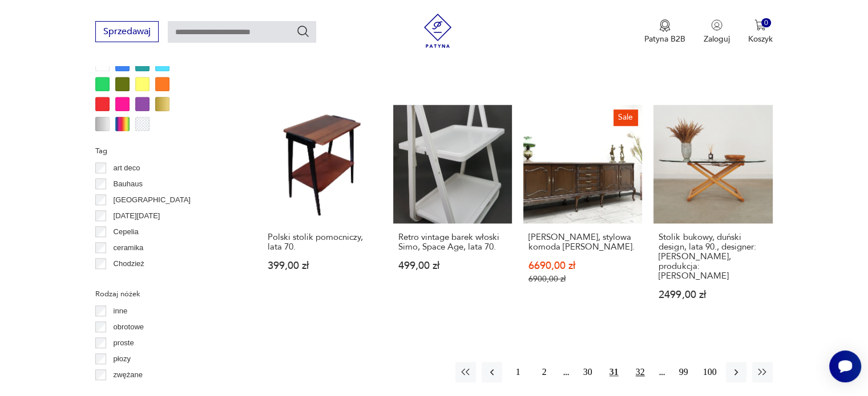 This screenshot has width=868, height=396. Describe the element at coordinates (452, 242) in the screenshot. I see `h3: Retro vintage barek włoski Simo, Space Age, lata 70.` at that location.